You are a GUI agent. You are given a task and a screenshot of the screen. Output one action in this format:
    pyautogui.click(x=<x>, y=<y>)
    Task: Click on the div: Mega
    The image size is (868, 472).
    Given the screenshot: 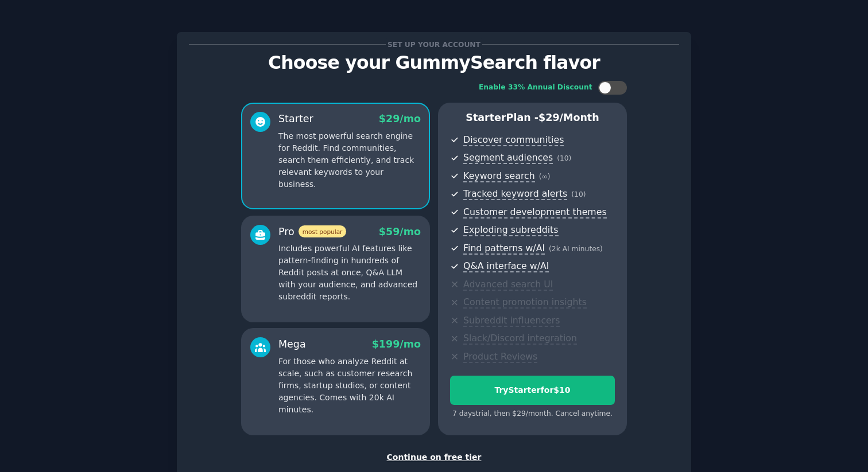 What is the action you would take?
    pyautogui.click(x=292, y=344)
    